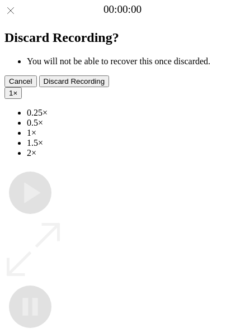 The height and width of the screenshot is (333, 245). I want to click on li: 2×, so click(133, 153).